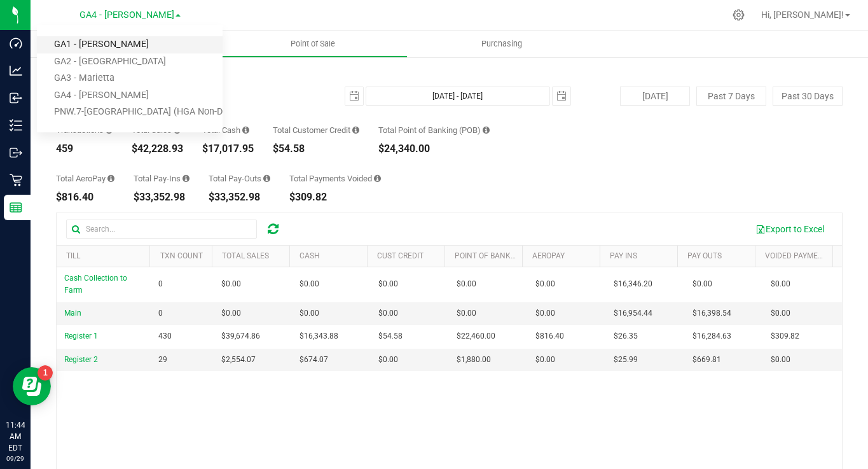  I want to click on span: $669.81, so click(706, 360).